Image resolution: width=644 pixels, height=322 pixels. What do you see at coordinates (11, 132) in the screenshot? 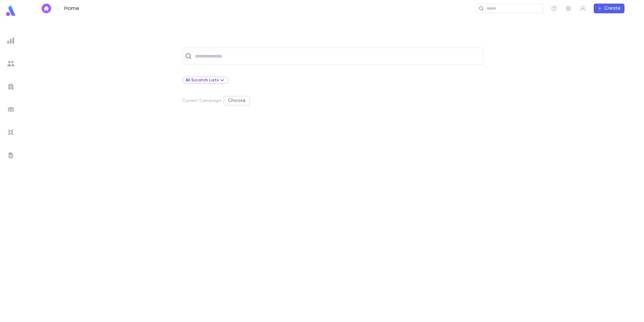
I see `img: imports_grey.530a8a0e642e233f2baf0ef88e8c9fcb.svg` at bounding box center [11, 132].